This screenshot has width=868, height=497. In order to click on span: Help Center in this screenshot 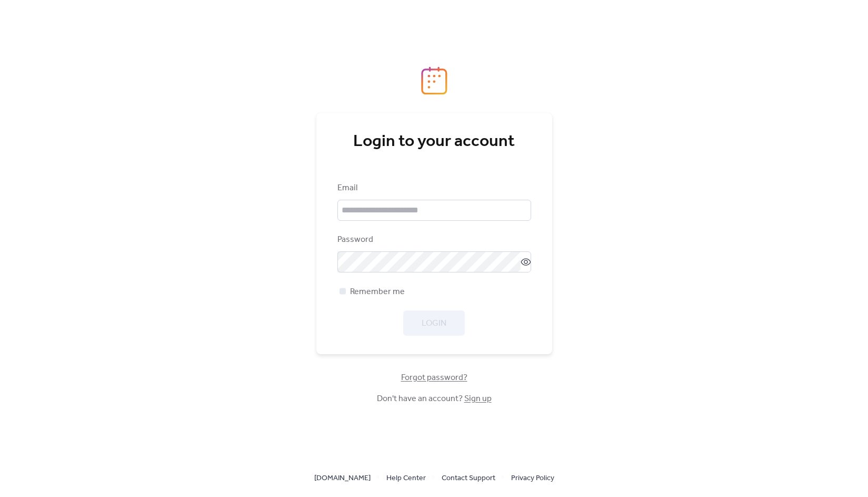, I will do `click(406, 478)`.